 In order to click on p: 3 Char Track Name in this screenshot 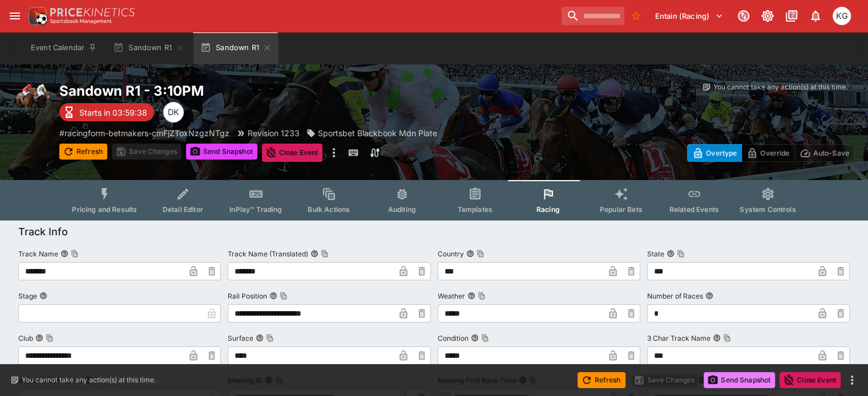, I will do `click(678, 338)`.